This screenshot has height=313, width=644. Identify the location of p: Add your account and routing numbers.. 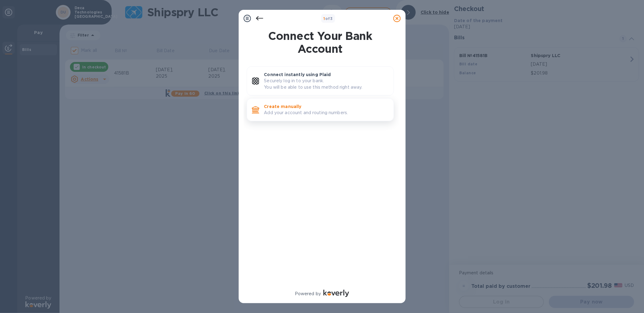
(326, 113).